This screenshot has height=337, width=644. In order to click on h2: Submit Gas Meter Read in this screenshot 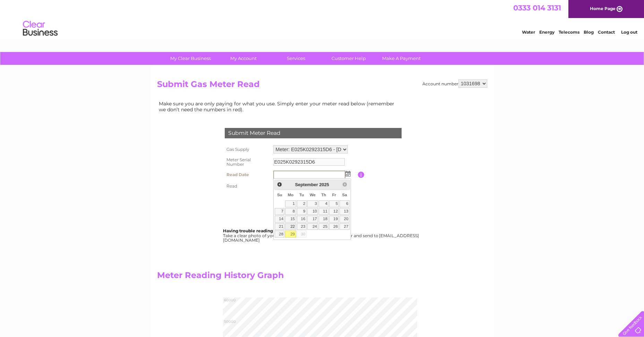, I will do `click(322, 86)`.